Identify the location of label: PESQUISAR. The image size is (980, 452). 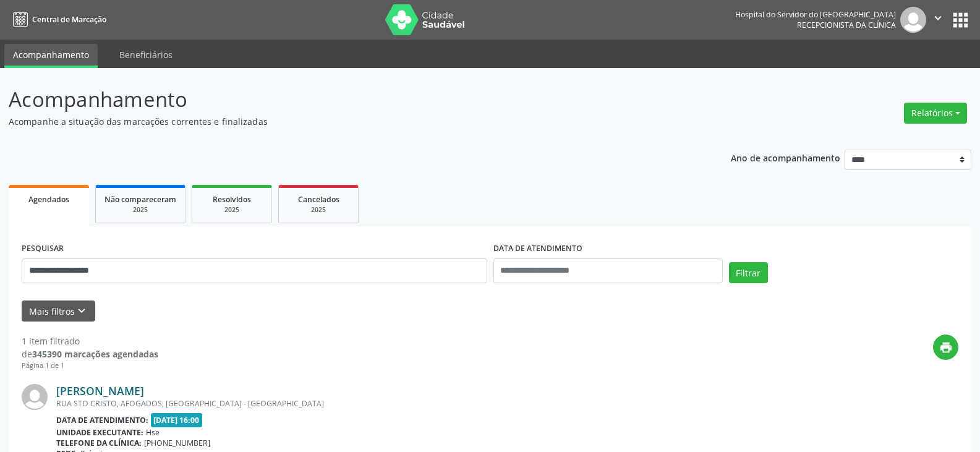
(42, 249).